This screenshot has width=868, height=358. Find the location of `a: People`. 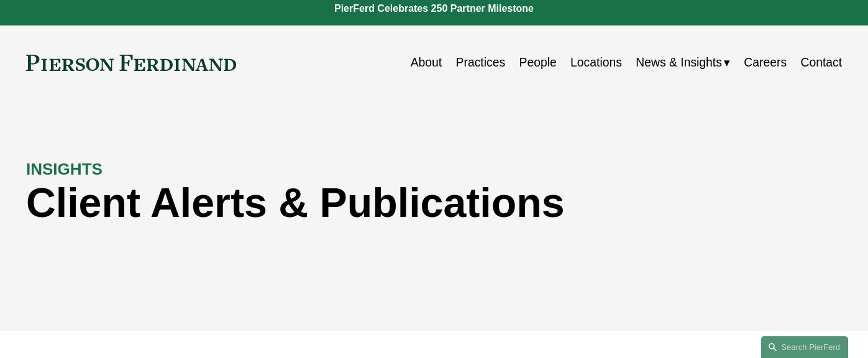

a: People is located at coordinates (538, 62).